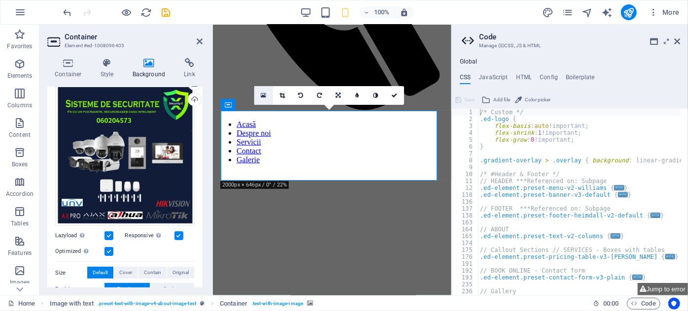 This screenshot has width=688, height=311. What do you see at coordinates (548, 12) in the screenshot?
I see `i: Design (Ctrl+Alt+Y)` at bounding box center [548, 12].